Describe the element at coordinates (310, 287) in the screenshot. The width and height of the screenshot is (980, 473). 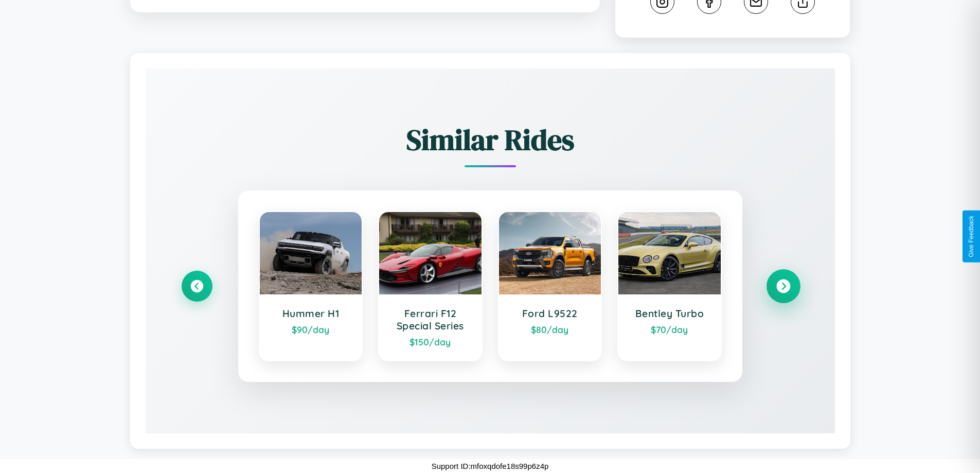
I see `a: Hummer H1$90/day` at that location.